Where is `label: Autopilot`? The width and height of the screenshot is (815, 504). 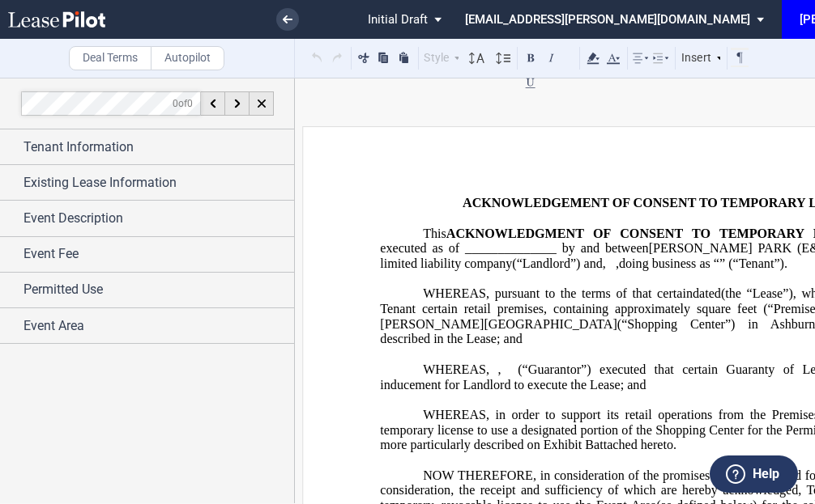 label: Autopilot is located at coordinates (187, 58).